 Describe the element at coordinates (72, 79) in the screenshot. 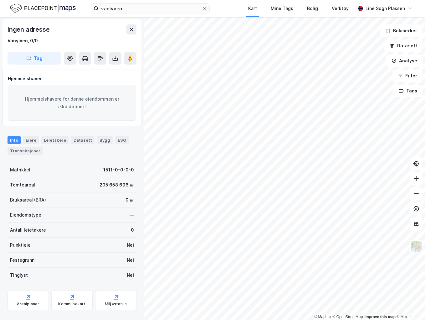

I see `div: Hjemmelshaver` at that location.